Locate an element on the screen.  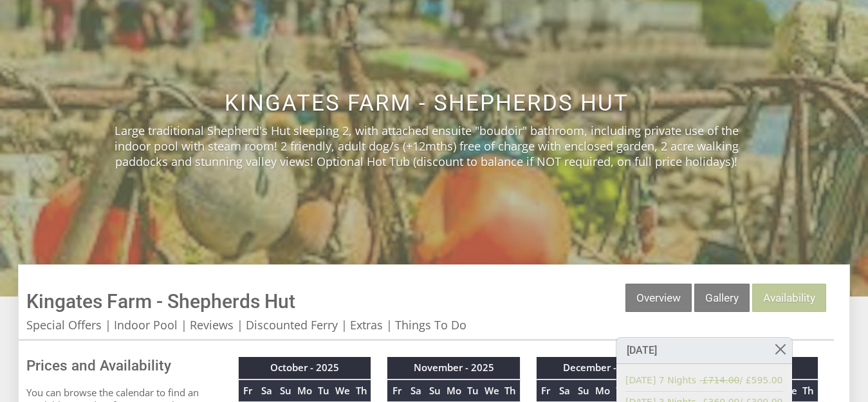
span: Kingates Farm - Shepherds Hut is located at coordinates (161, 302).